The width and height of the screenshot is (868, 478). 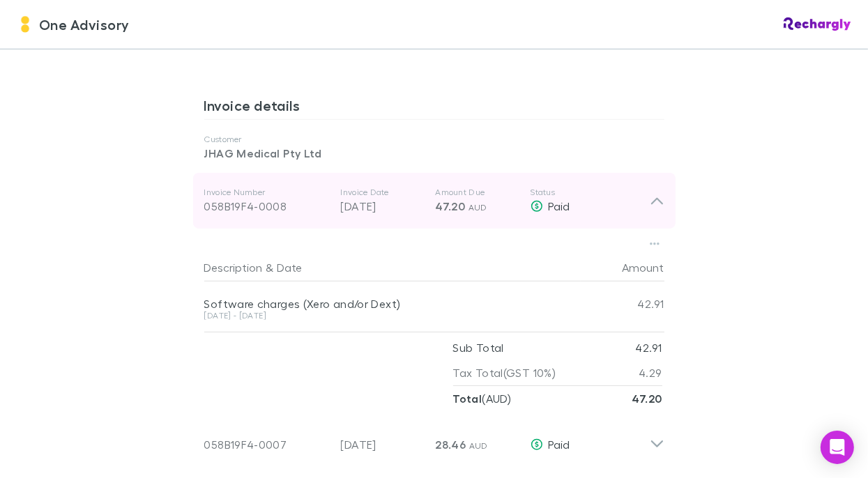 I want to click on p: Customer, so click(x=434, y=139).